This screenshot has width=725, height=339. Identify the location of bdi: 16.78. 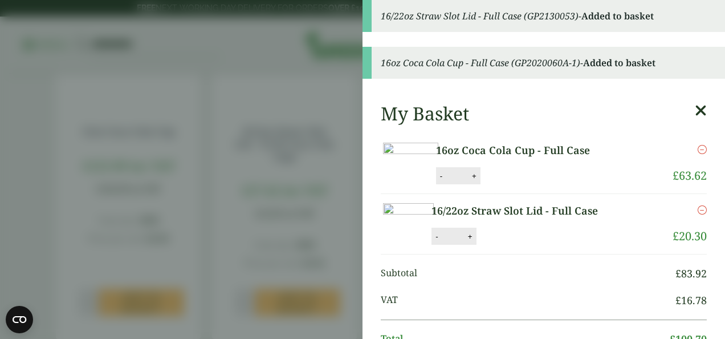
(691, 300).